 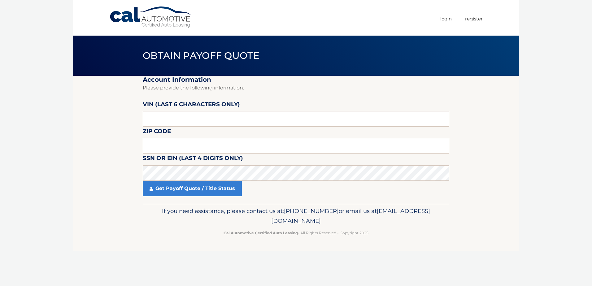 I want to click on a: Register, so click(x=474, y=19).